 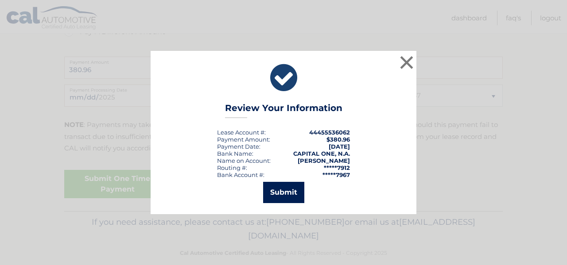 I want to click on strong: 44455536062, so click(x=329, y=132).